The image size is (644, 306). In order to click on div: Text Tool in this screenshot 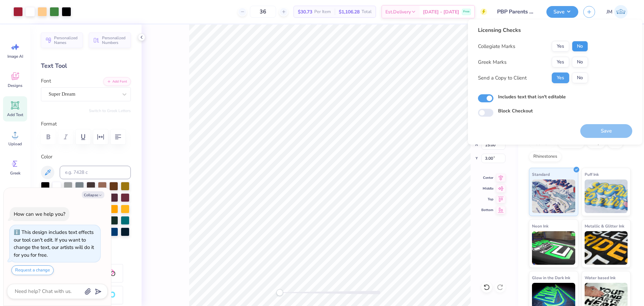, I will do `click(86, 66)`.